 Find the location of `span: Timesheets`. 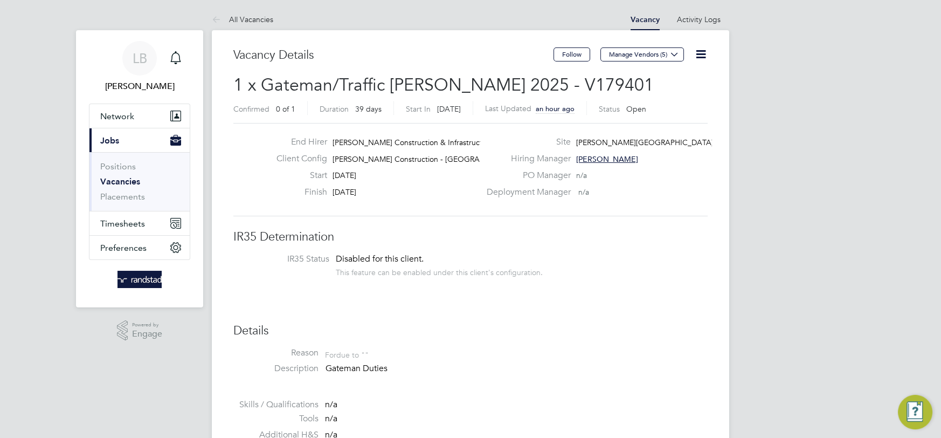

span: Timesheets is located at coordinates (122, 223).